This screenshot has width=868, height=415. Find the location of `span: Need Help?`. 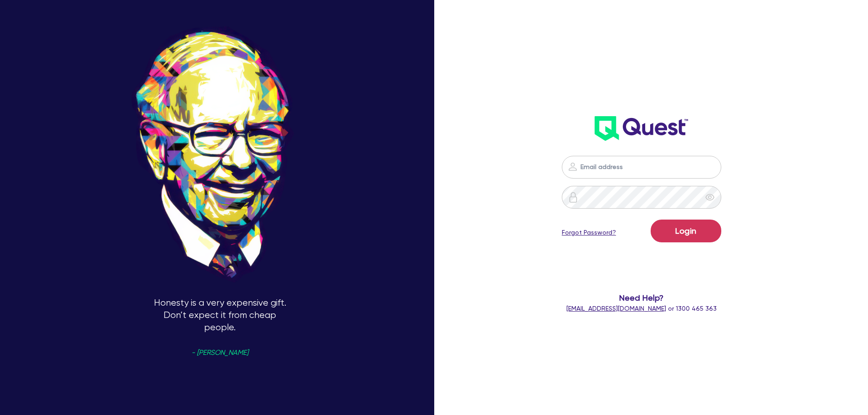

span: Need Help? is located at coordinates (642, 298).